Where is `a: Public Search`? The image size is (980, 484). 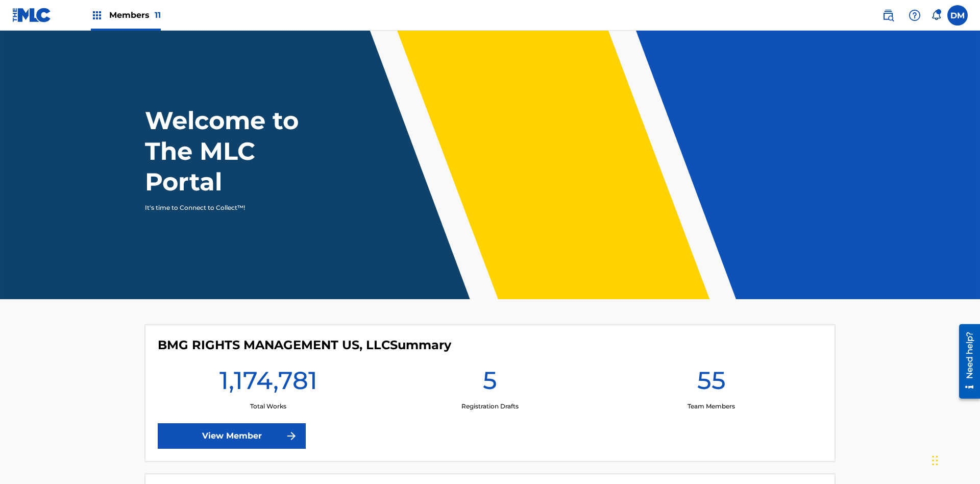
a: Public Search is located at coordinates (888, 15).